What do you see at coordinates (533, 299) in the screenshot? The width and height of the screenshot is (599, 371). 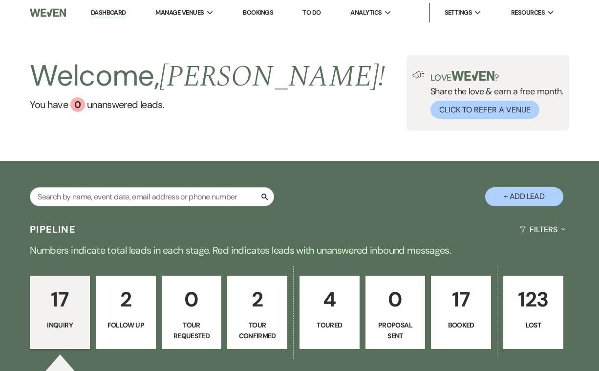 I see `p: 123` at bounding box center [533, 299].